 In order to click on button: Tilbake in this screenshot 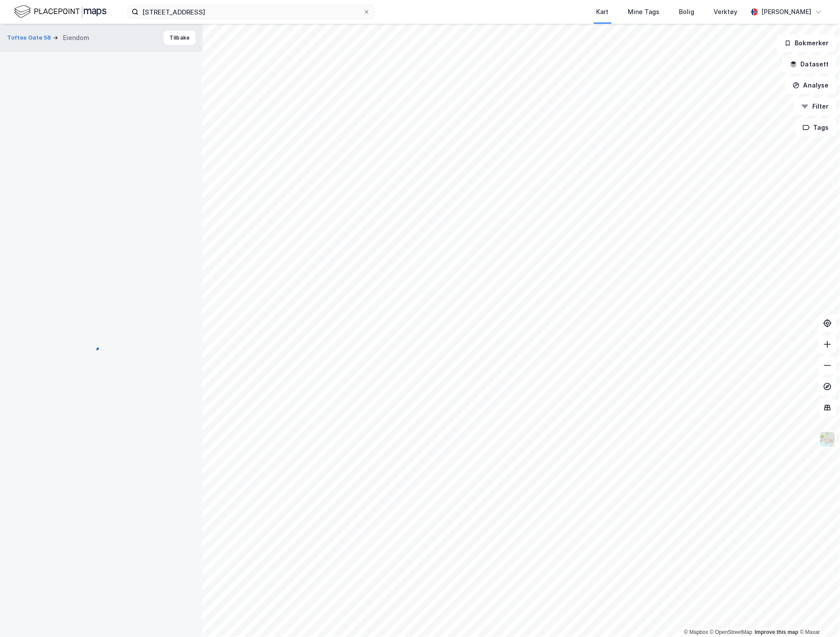, I will do `click(179, 37)`.